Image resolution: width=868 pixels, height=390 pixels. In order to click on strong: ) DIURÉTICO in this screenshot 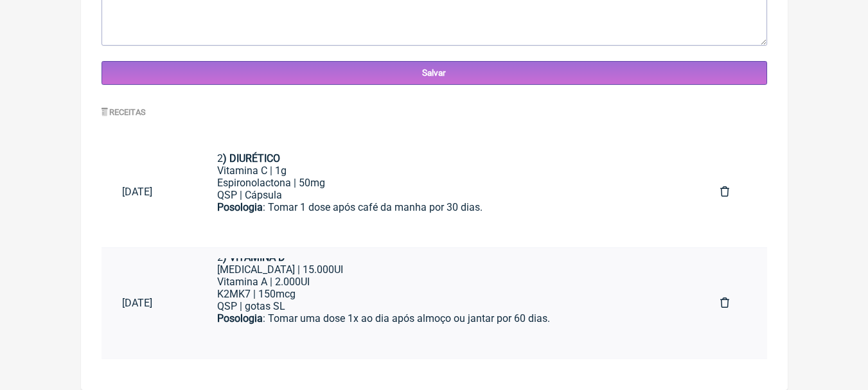, I will do `click(251, 158)`.